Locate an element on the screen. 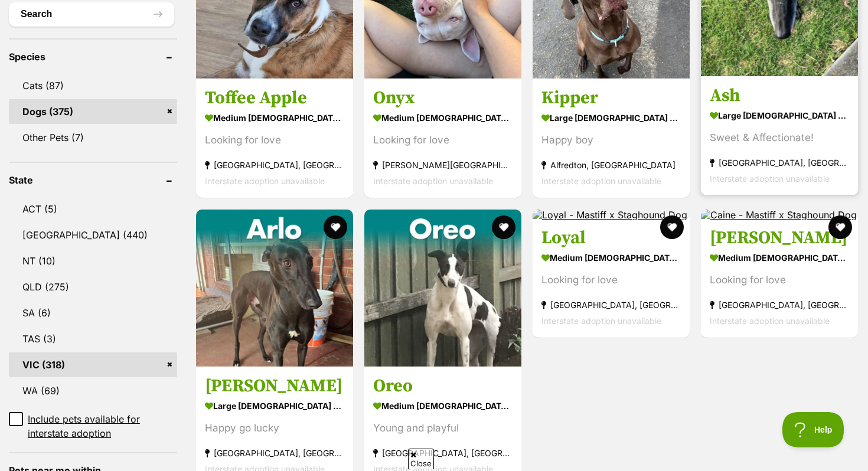 The width and height of the screenshot is (868, 471). div: Young and playful is located at coordinates (443, 428).